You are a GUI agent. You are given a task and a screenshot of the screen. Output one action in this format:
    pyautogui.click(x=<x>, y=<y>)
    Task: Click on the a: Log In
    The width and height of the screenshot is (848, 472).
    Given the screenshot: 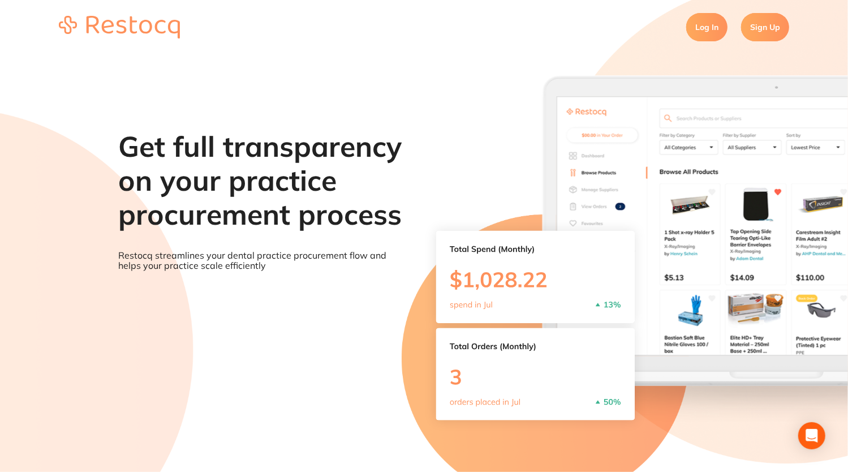 What is the action you would take?
    pyautogui.click(x=707, y=27)
    